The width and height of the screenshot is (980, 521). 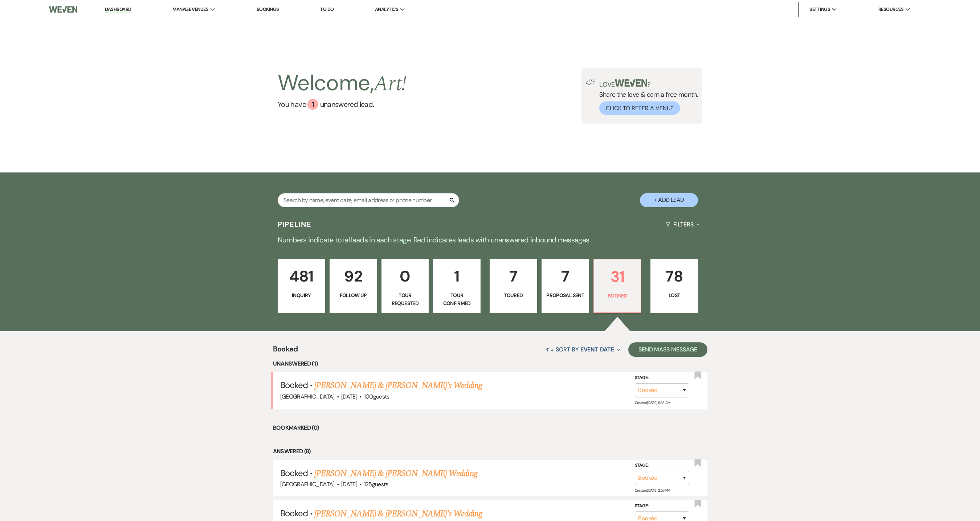 What do you see at coordinates (649, 84) in the screenshot?
I see `p: Love ?` at bounding box center [649, 84].